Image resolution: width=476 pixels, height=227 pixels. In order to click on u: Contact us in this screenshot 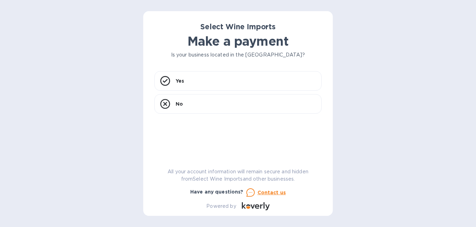, I will do `click(272, 192)`.